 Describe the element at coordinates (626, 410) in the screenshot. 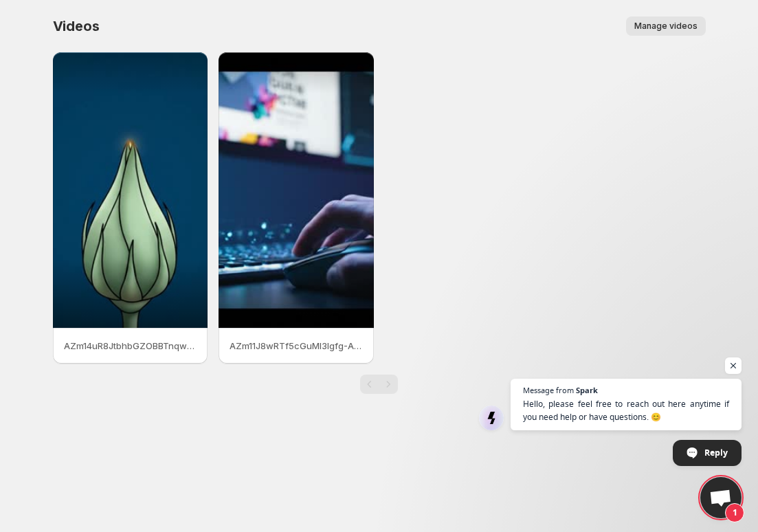

I see `span: Hello, please feel free to reach out here anytime if you need help or have questions. 😊` at that location.